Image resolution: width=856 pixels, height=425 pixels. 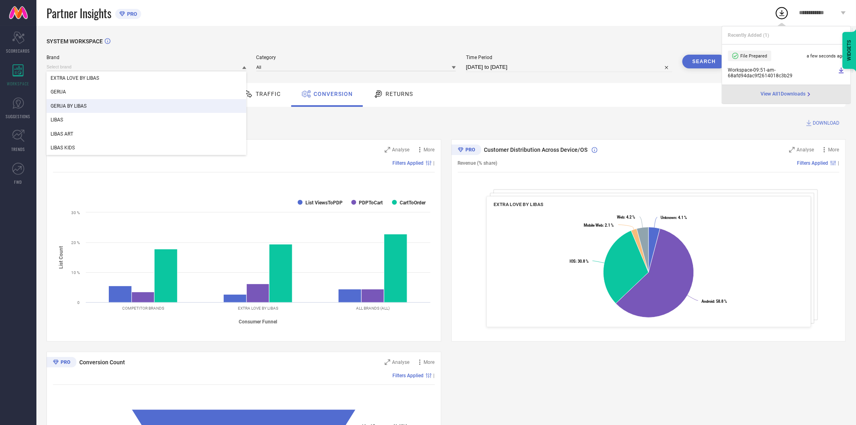 What do you see at coordinates (786, 94) in the screenshot?
I see `a: View All1Downloads` at bounding box center [786, 94].